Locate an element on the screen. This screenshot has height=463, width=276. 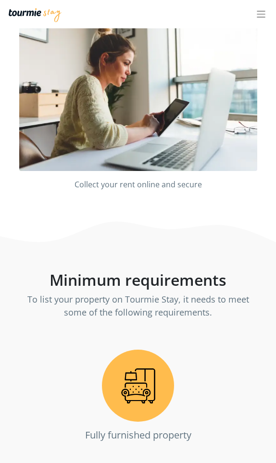
p: To list your property on Tourmie Stay, it needs to meet some of the following requirements. is located at coordinates (138, 306).